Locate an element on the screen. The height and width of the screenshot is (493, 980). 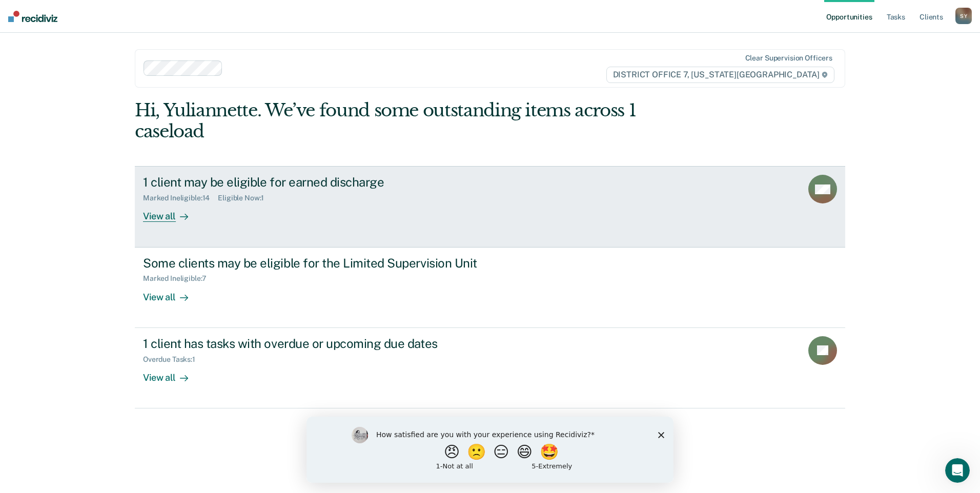
button: 2 is located at coordinates (171, 35).